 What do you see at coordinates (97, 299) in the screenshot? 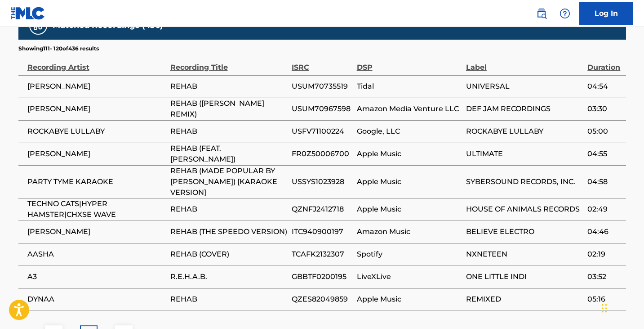
I see `span: DYNAA` at bounding box center [97, 299].